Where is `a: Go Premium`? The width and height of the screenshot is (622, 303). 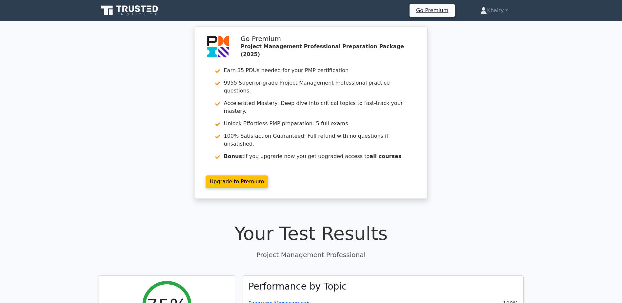 a: Go Premium is located at coordinates (432, 10).